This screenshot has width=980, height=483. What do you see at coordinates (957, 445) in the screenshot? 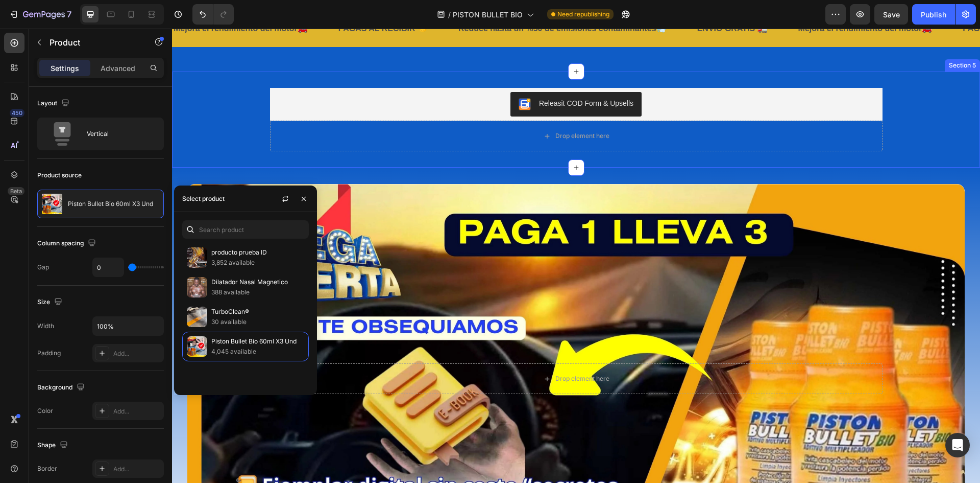
I see `div: Open Intercom Messenger` at bounding box center [957, 445].